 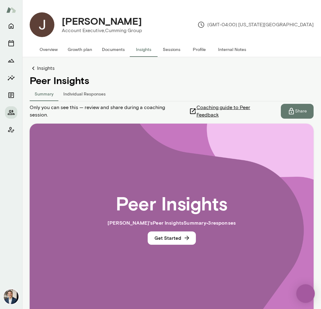 I want to click on span: Coaching guide to Peer Feedback, so click(x=235, y=111).